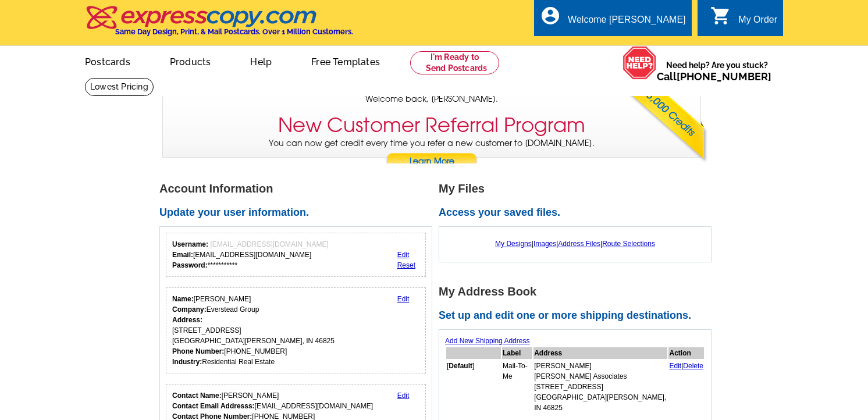  Describe the element at coordinates (182, 299) in the screenshot. I see `strong: Name:` at that location.